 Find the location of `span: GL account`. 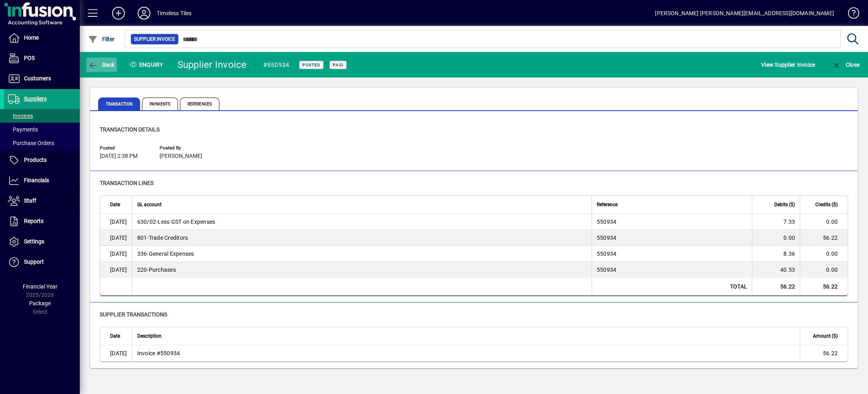

span: GL account is located at coordinates (149, 205).